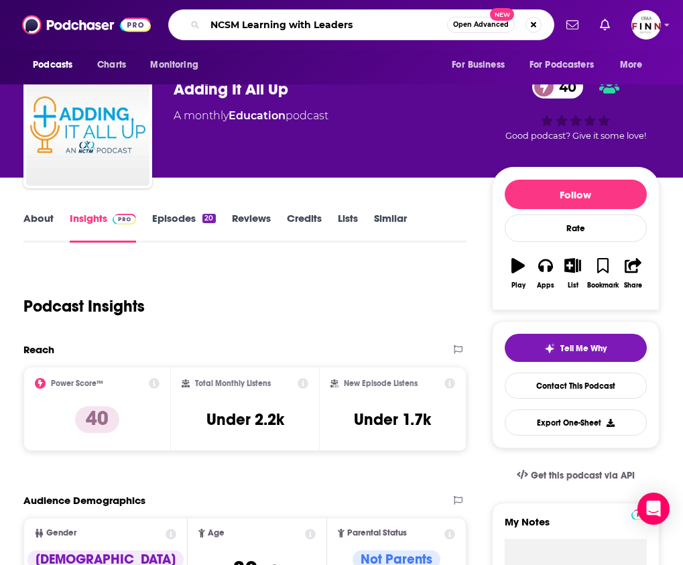 The image size is (683, 565). Describe the element at coordinates (208, 218) in the screenshot. I see `div: 20` at that location.